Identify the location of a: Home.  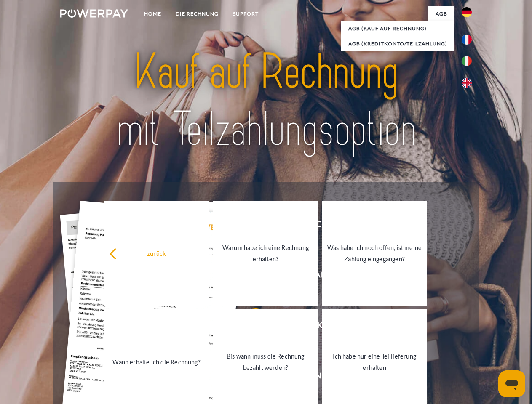
(153, 14).